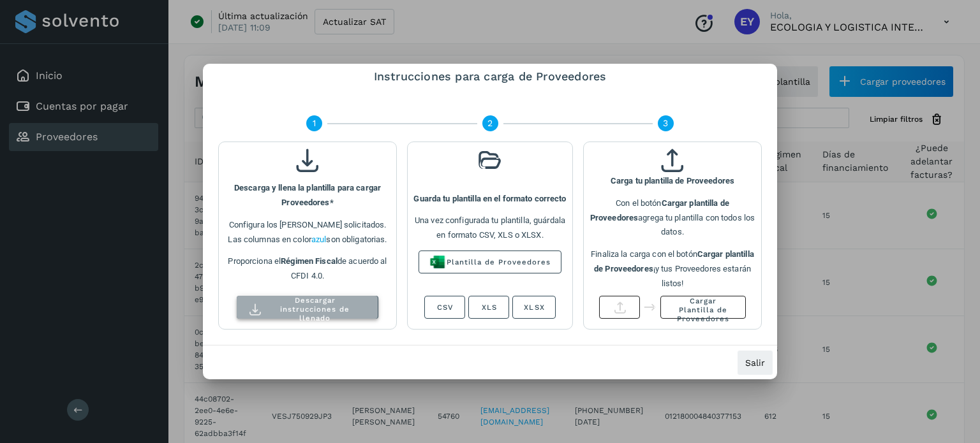 The image size is (980, 443). I want to click on b: Régimen Fiscal, so click(309, 261).